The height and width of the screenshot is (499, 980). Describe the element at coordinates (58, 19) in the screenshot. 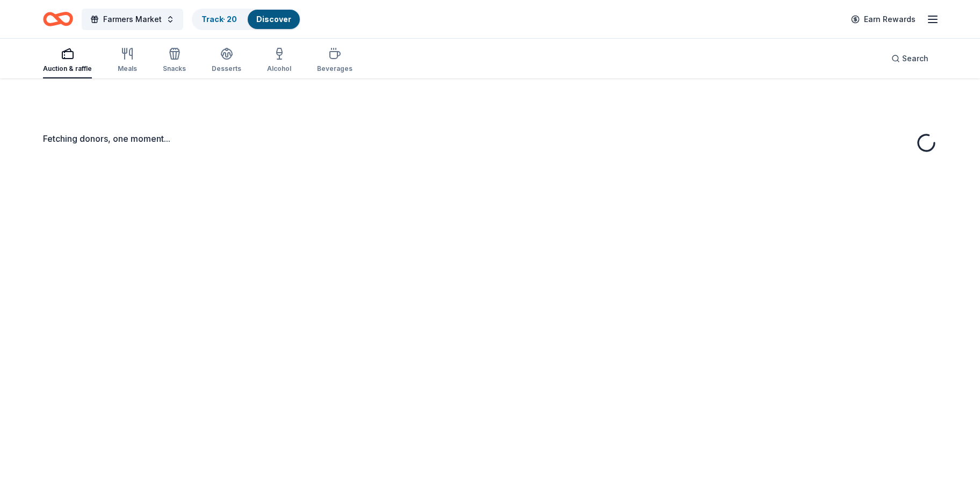

I see `a: Home` at that location.